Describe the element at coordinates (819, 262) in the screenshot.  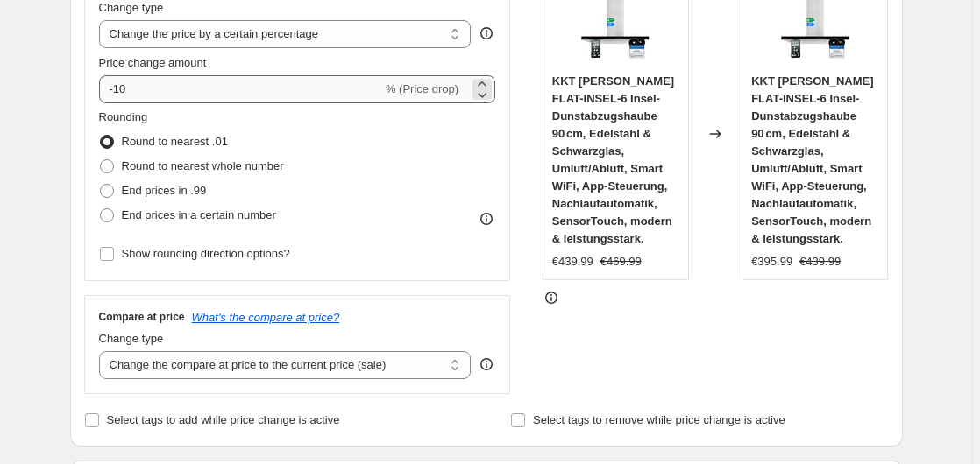
I see `strike: €439.99` at that location.